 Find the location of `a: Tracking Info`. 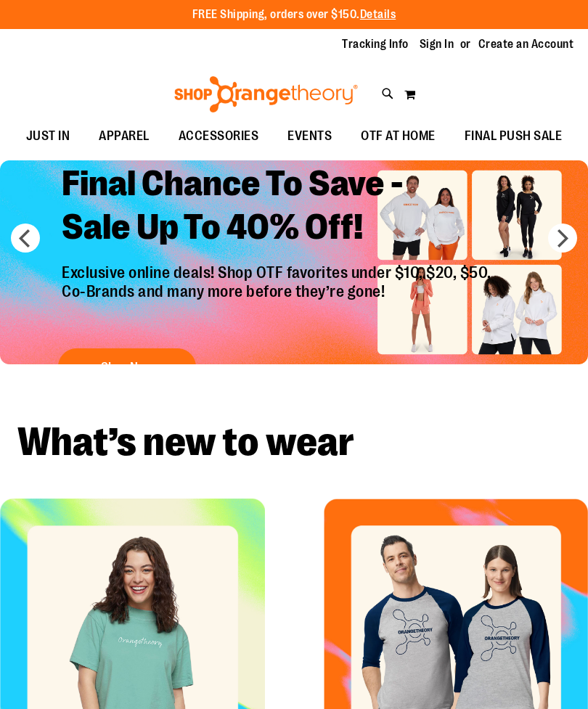

a: Tracking Info is located at coordinates (375, 44).